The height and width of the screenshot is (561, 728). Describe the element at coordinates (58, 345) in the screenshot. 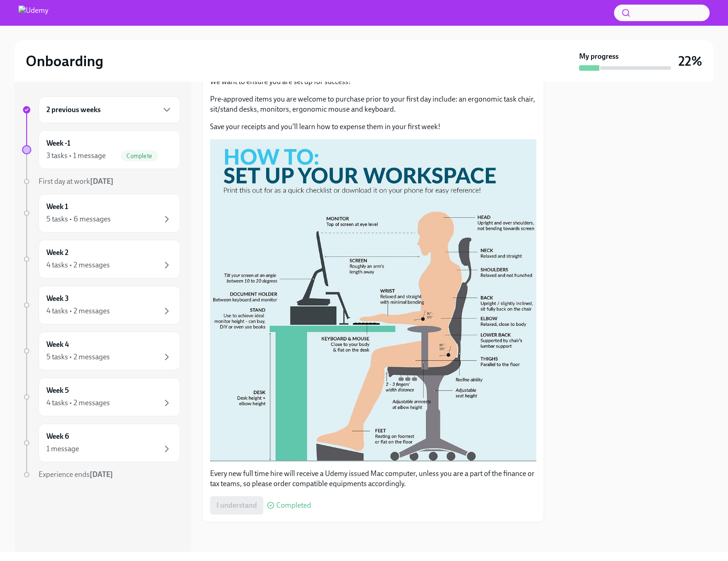

I see `h6: Week 4` at that location.